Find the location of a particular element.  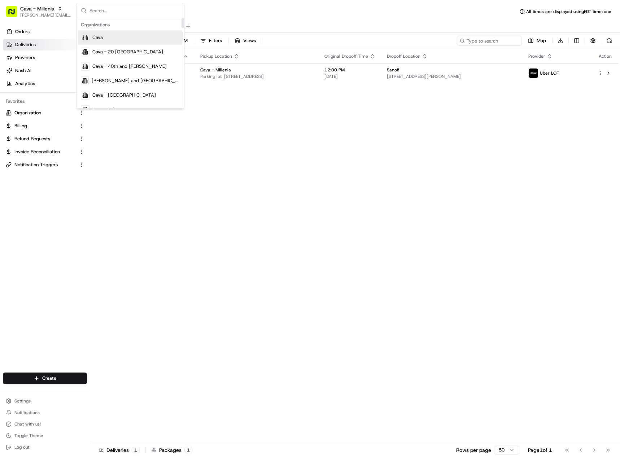

span: Nash AI is located at coordinates (23, 71).